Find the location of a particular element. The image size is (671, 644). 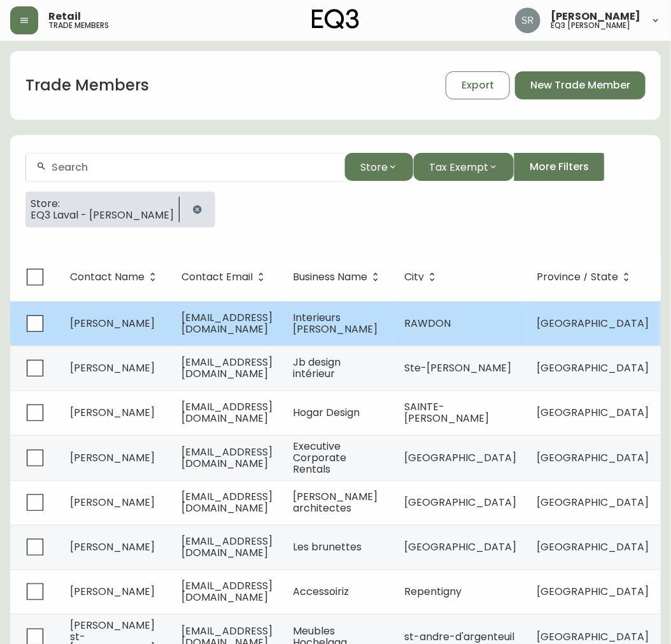

span: st-andre-d'argenteuil is located at coordinates (459, 636).